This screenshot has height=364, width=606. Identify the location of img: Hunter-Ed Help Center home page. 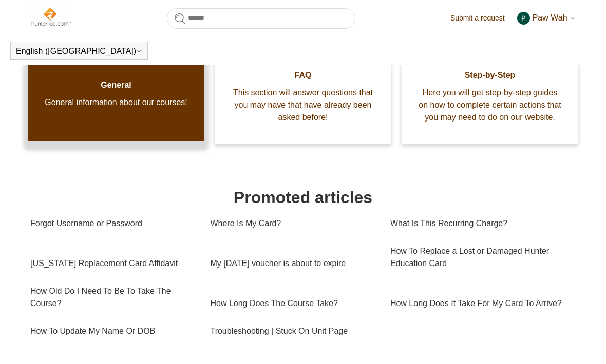
(51, 17).